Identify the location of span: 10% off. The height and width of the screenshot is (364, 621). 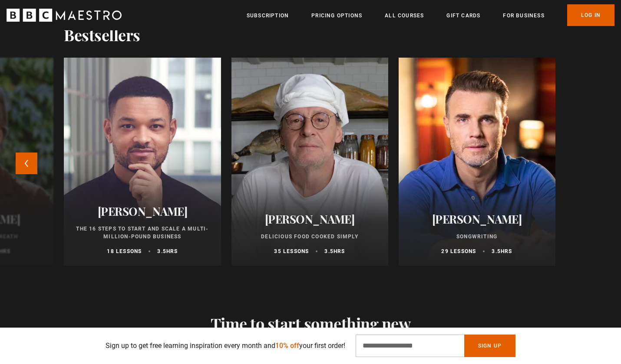
(287, 346).